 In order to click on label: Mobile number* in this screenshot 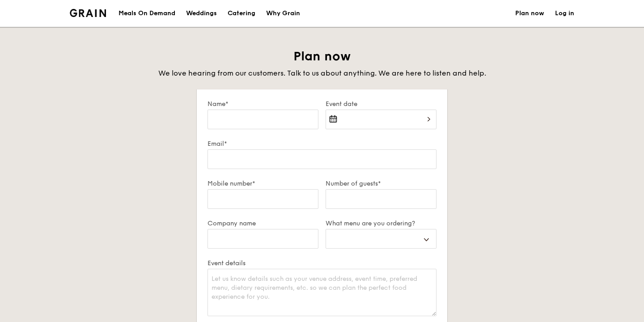, I will do `click(263, 183)`.